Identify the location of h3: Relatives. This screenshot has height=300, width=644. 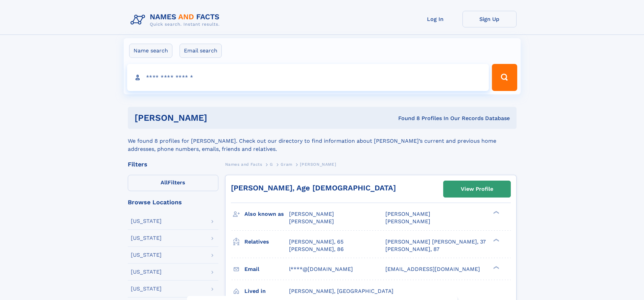
(267, 242).